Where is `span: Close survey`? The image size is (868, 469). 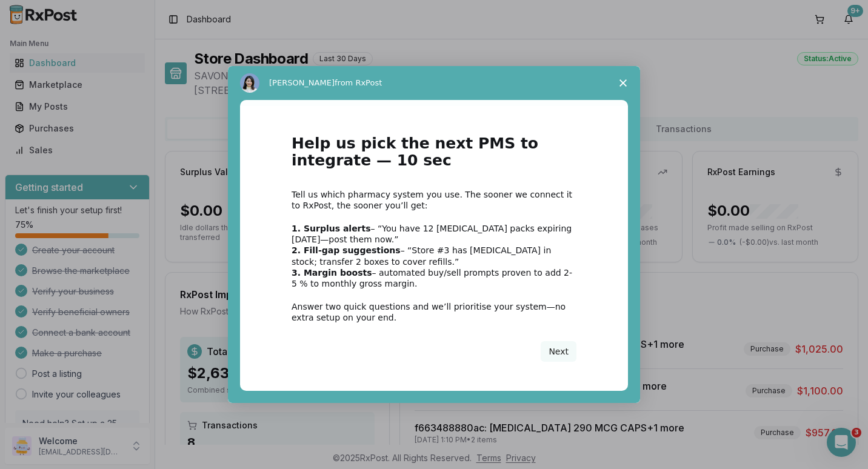
span: Close survey is located at coordinates (623, 83).